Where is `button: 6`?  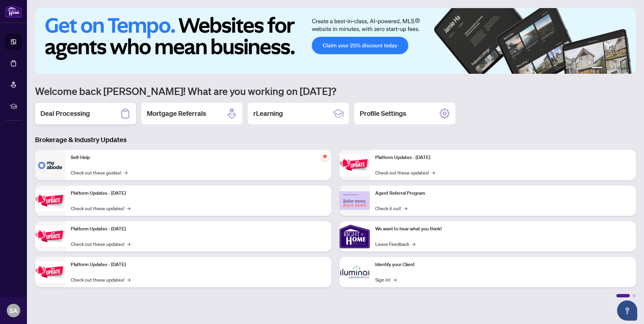
button: 6 is located at coordinates (628, 68).